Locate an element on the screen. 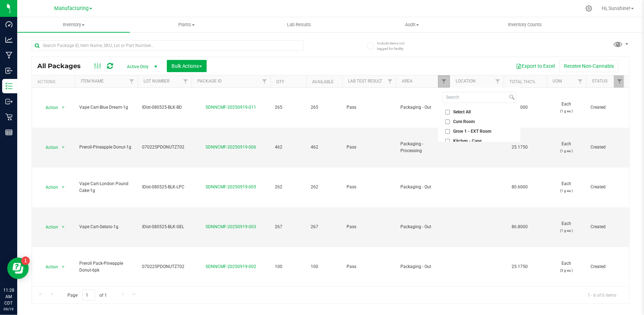 The image size is (644, 315). a: Area is located at coordinates (407, 81).